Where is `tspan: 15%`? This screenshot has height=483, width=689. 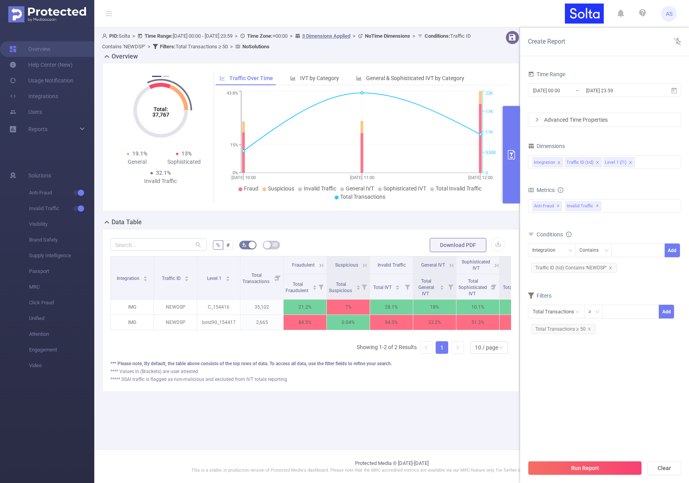 tspan: 15% is located at coordinates (234, 145).